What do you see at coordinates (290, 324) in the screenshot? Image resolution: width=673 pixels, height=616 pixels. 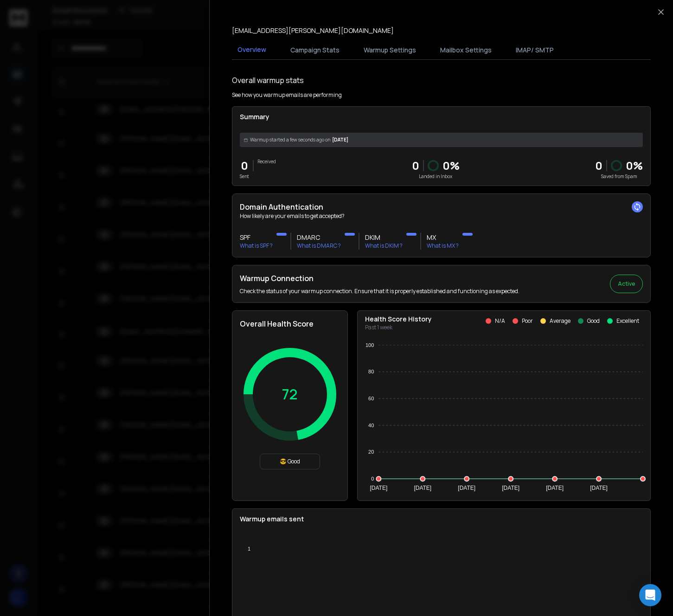 I see `h2: Overall Health Score` at bounding box center [290, 324].